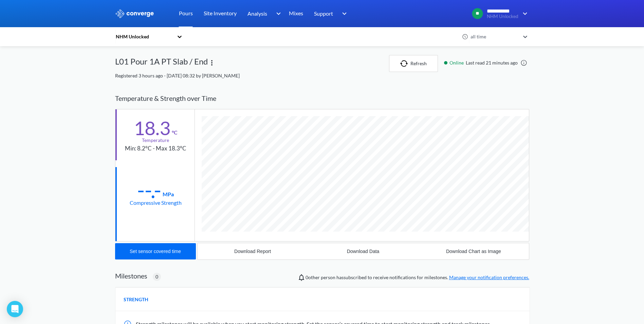 This screenshot has height=324, width=644. I want to click on a: Manage your notification preferences., so click(490, 278).